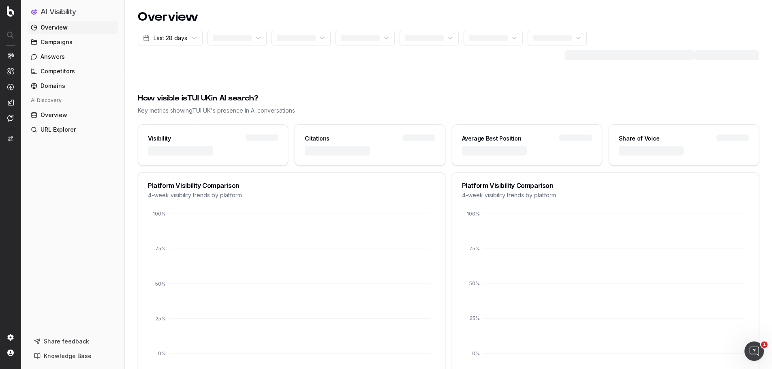 The width and height of the screenshot is (772, 369). I want to click on img: Botify logo, so click(11, 11).